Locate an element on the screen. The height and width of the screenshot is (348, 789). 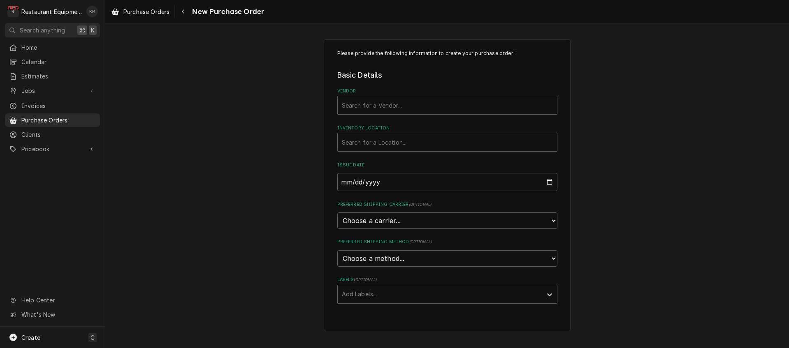
span: Invoices is located at coordinates (58, 106).